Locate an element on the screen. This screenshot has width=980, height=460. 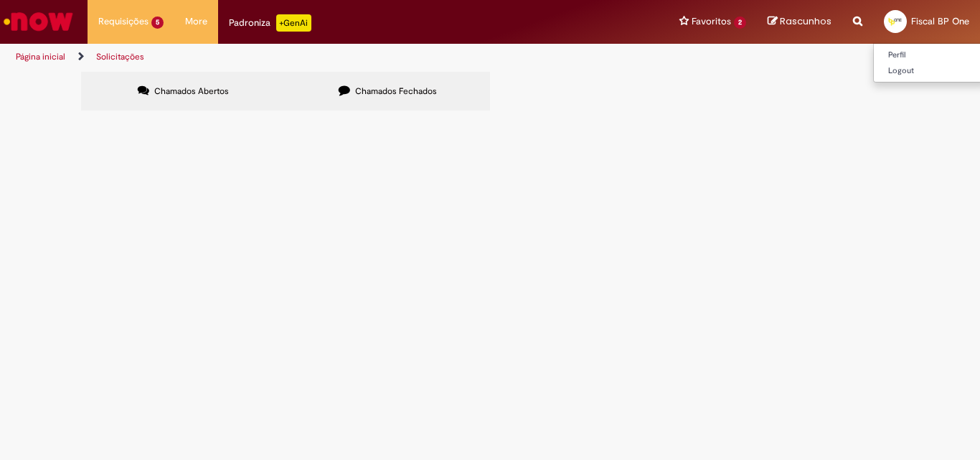
img: ServiceNow is located at coordinates (38, 22).